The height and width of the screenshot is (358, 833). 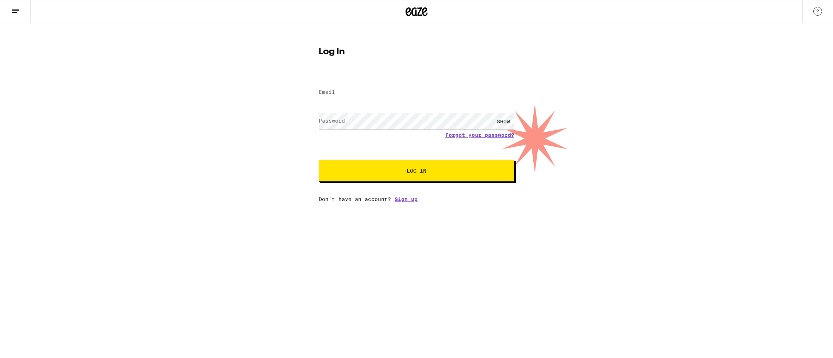 What do you see at coordinates (416, 52) in the screenshot?
I see `h1: Log In` at bounding box center [416, 52].